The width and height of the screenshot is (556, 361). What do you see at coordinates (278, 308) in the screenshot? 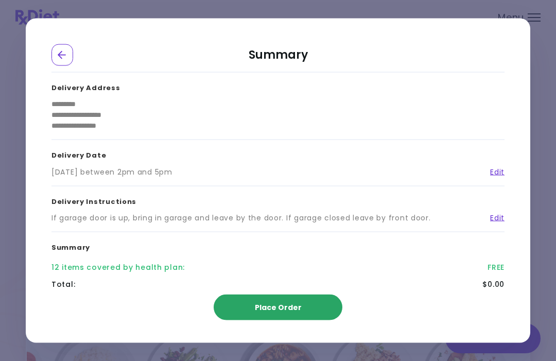
I see `span: Place Order` at bounding box center [278, 308].